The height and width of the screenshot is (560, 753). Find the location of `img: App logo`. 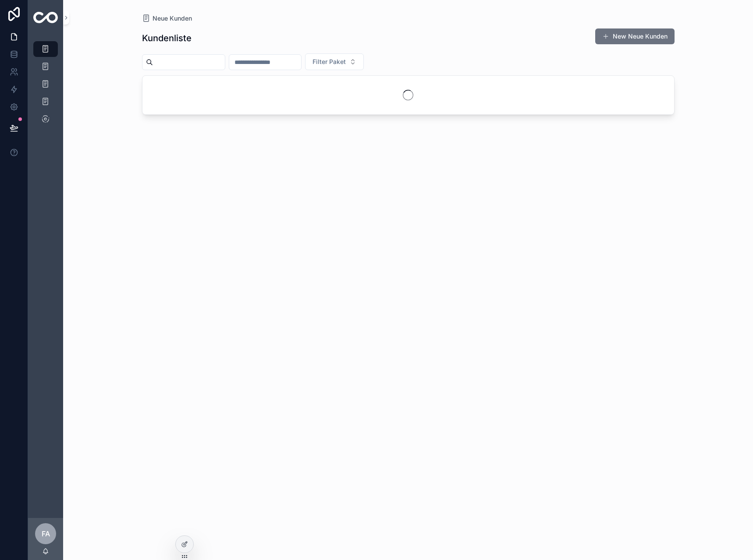

img: App logo is located at coordinates (45, 18).